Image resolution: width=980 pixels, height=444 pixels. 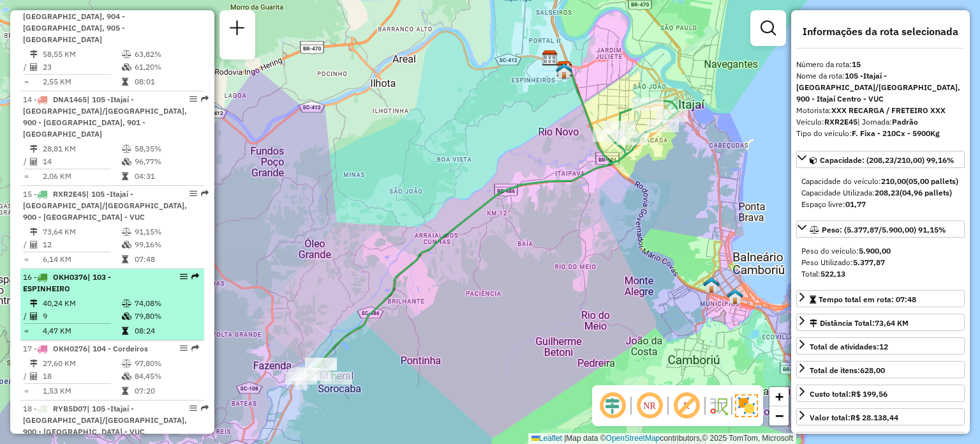 What do you see at coordinates (904, 122) in the screenshot?
I see `strong: Padrão` at bounding box center [904, 122].